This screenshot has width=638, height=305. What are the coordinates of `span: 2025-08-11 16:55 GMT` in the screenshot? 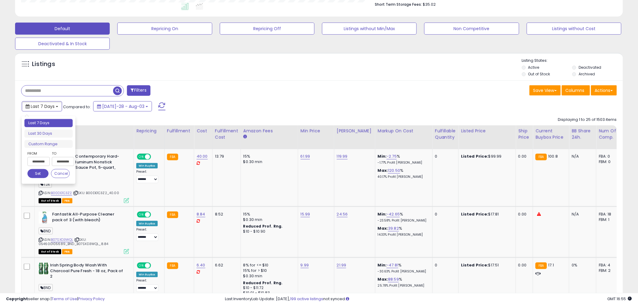 It's located at (620, 299).